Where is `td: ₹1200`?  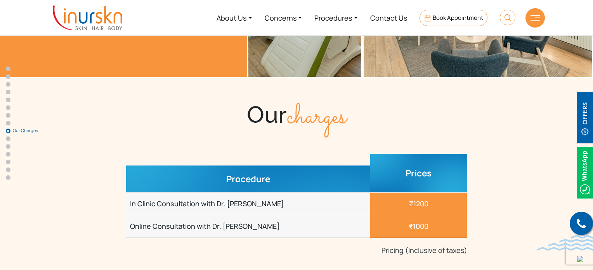 td: ₹1200 is located at coordinates (419, 204).